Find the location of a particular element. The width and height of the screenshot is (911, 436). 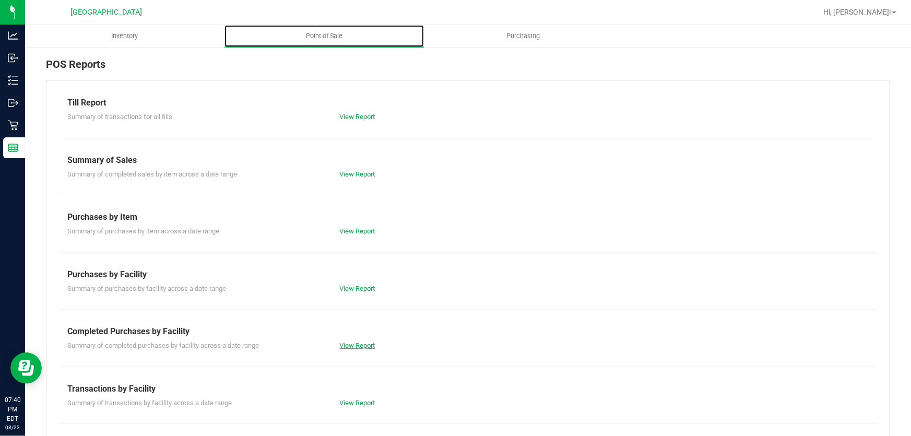

inline-svg: Reports is located at coordinates (13, 148).